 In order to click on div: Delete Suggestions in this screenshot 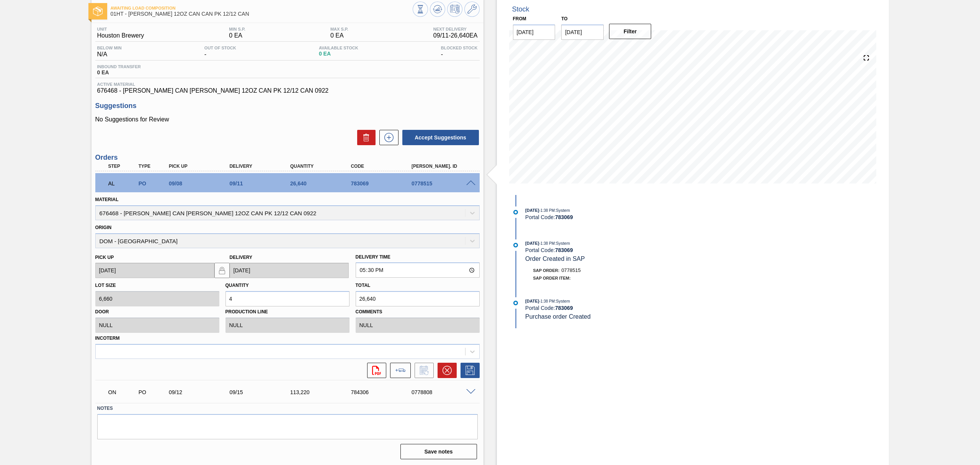, I will do `click(365, 138)`.